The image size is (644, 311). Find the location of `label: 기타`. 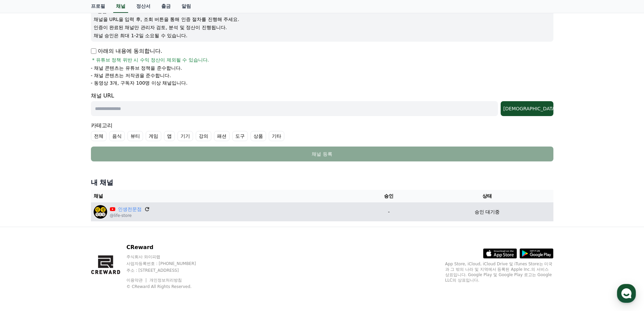

label: 기타 is located at coordinates (277, 136).